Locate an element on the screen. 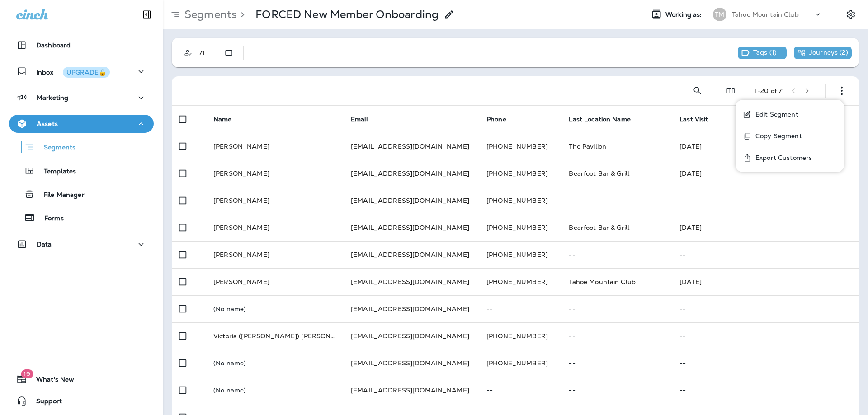  span: Working as: is located at coordinates (684, 14).